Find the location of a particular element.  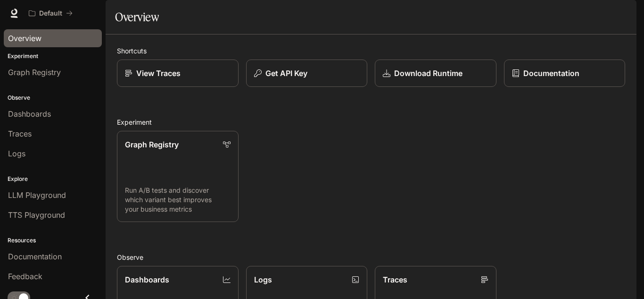

button: All workspaces is located at coordinates (51, 13).